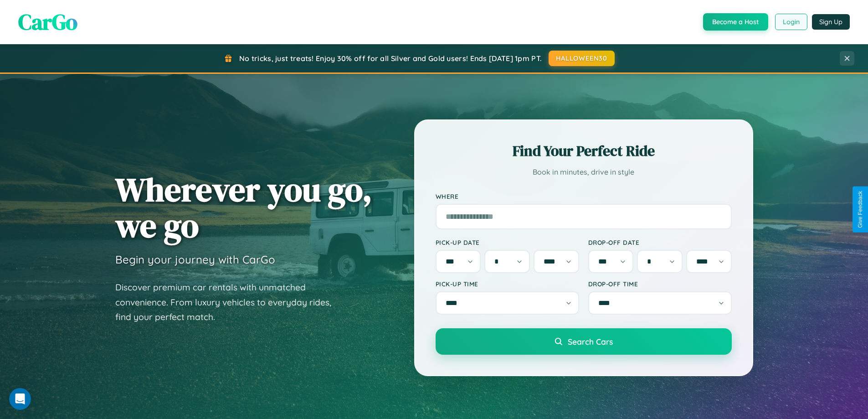 The width and height of the screenshot is (868, 419). What do you see at coordinates (660, 283) in the screenshot?
I see `label: Drop-off Time` at bounding box center [660, 283].